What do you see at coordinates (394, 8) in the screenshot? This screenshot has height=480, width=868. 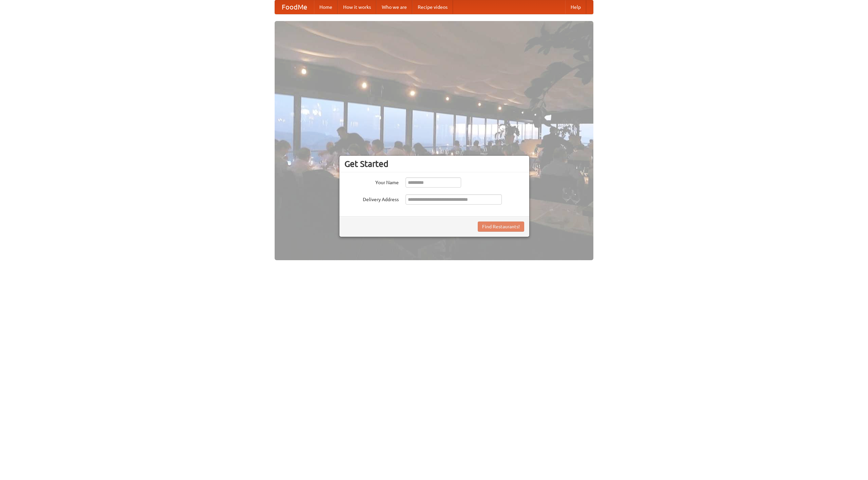 I see `a: Who we are` at bounding box center [394, 8].